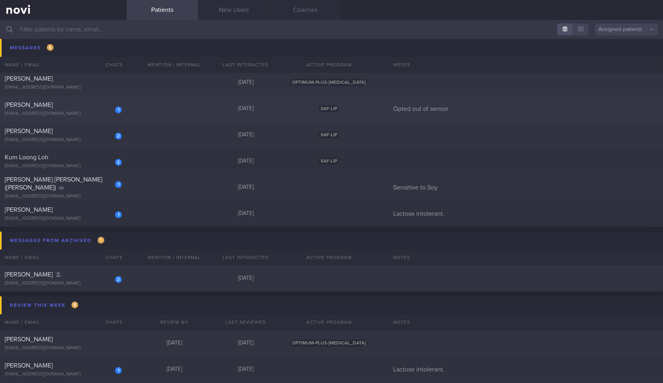  Describe the element at coordinates (174, 257) in the screenshot. I see `div: Mention / Internal` at that location.